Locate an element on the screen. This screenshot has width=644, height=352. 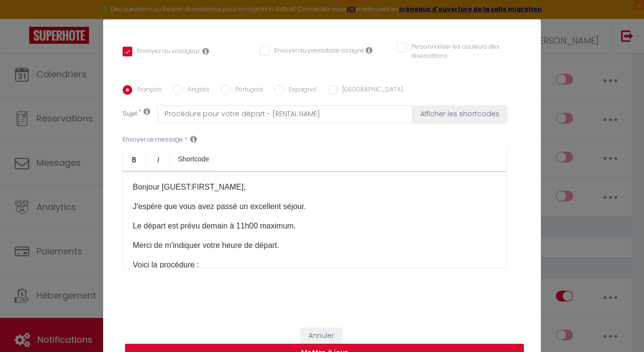
label: Sujet is located at coordinates (130, 114).